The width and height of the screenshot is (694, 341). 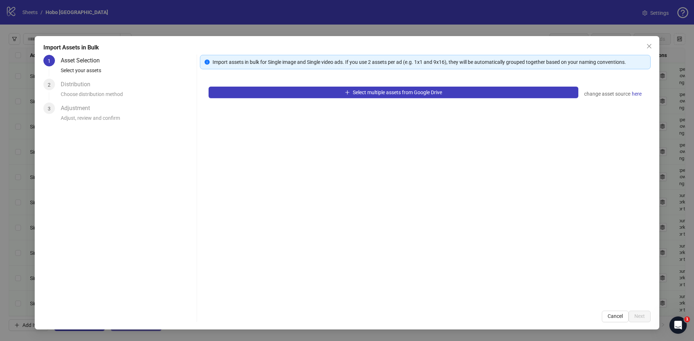 I want to click on span: close, so click(x=649, y=46).